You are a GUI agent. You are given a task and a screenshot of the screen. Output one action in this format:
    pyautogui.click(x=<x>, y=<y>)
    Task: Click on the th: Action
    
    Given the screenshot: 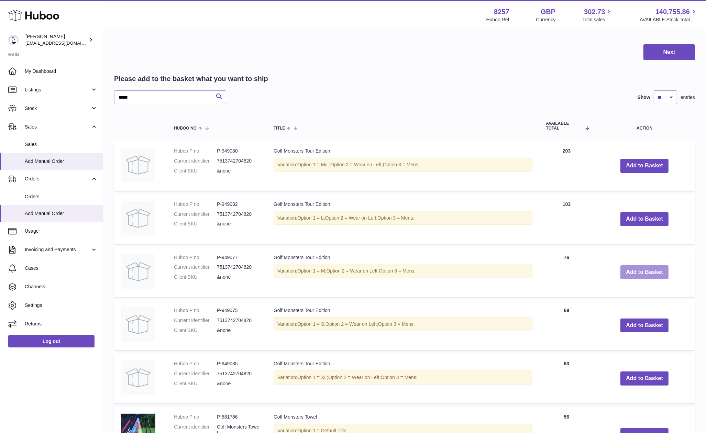 What is the action you would take?
    pyautogui.click(x=645, y=126)
    